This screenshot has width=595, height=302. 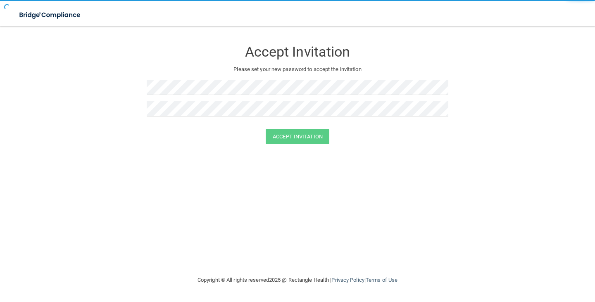 I want to click on h3: Accept Invitation, so click(x=298, y=52).